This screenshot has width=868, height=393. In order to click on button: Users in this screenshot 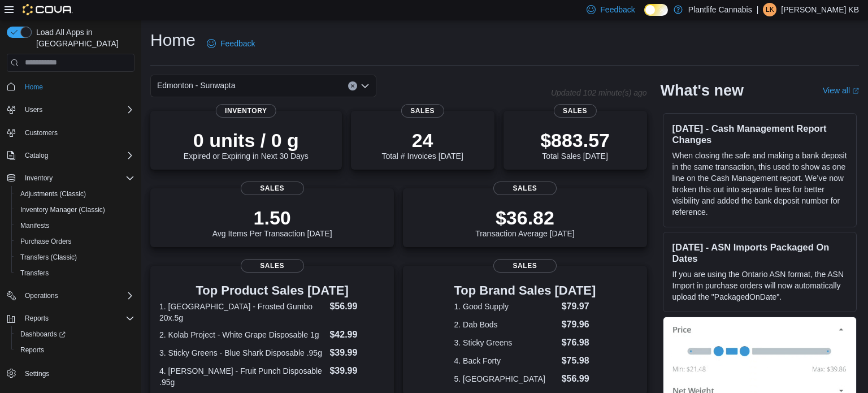, I will do `click(34, 110)`.